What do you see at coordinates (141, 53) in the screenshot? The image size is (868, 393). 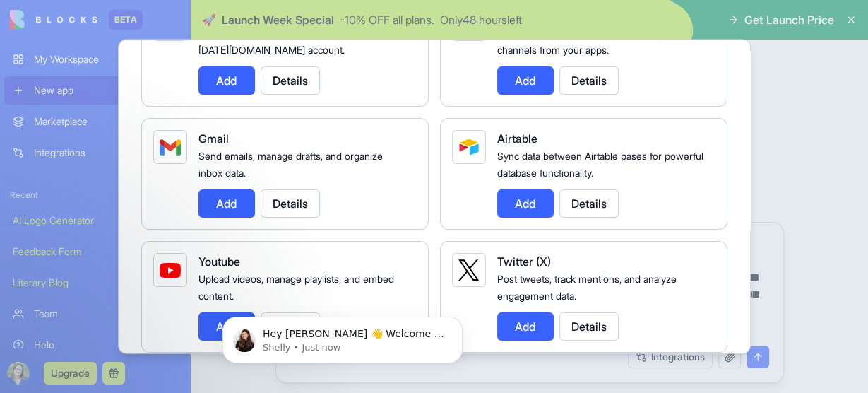 I see `div: message notification from Shelly, Just now. Hey Rinat 👋 Welcome to Blocks 🙌 I'm here if you have ...` at bounding box center [141, 53].